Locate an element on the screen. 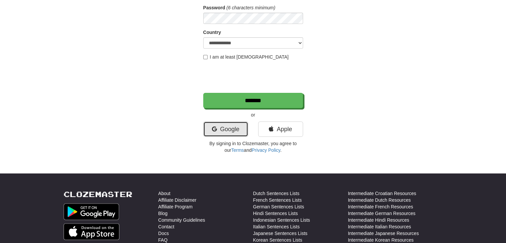 This screenshot has height=243, width=506. a: Blog is located at coordinates (163, 213).